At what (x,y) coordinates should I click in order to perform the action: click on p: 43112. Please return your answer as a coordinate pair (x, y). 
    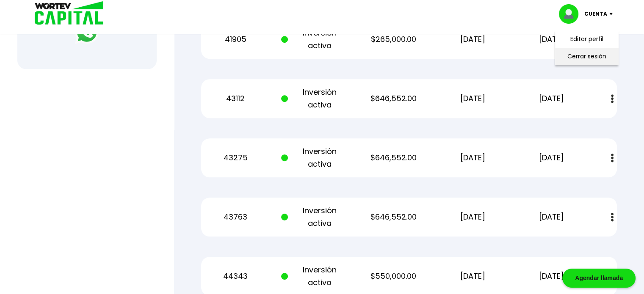
    Looking at the image, I should click on (235, 98).